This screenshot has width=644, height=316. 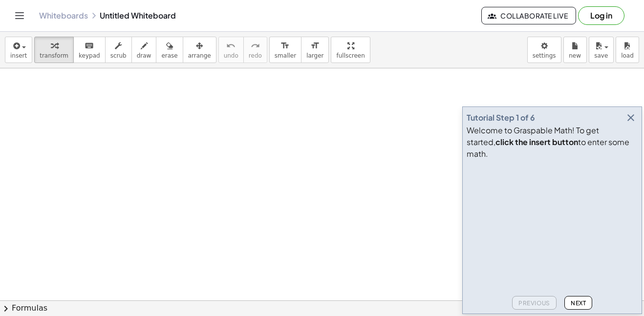 What do you see at coordinates (255, 46) in the screenshot?
I see `i: redo` at bounding box center [255, 46].